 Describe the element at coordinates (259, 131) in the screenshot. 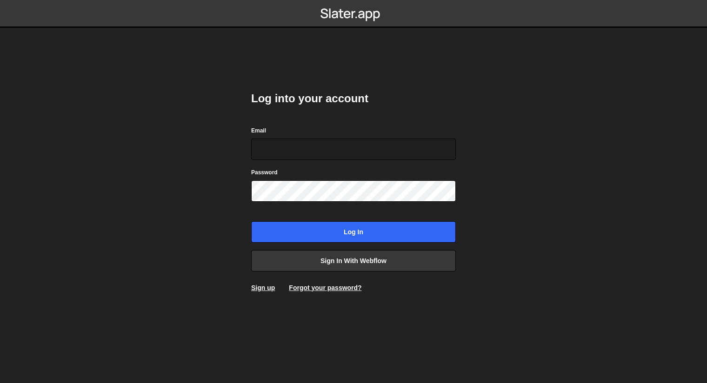

I see `label: Email` at that location.